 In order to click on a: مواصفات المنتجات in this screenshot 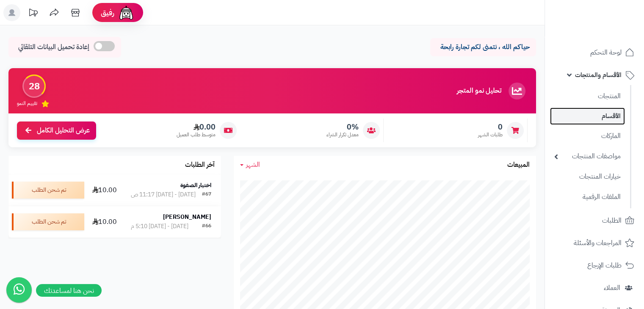, I will do `click(587, 156)`.